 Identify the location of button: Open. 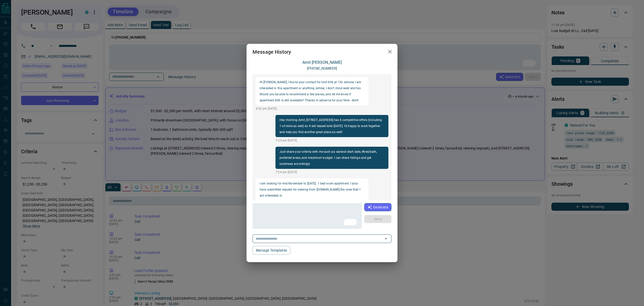
(386, 238).